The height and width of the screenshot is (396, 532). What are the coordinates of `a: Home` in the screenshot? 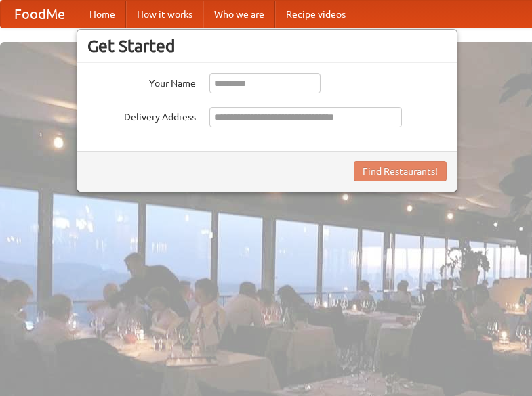 It's located at (102, 14).